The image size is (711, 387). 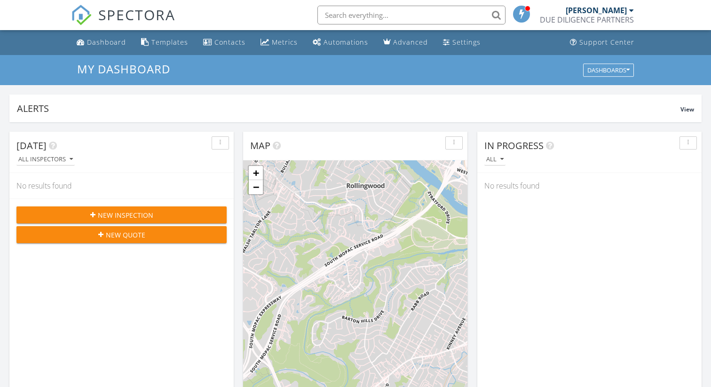 I want to click on button: All, so click(x=495, y=159).